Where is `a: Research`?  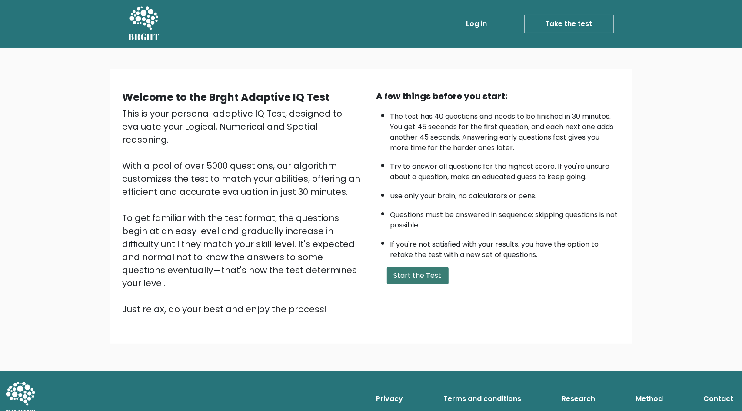 a: Research is located at coordinates (578, 399).